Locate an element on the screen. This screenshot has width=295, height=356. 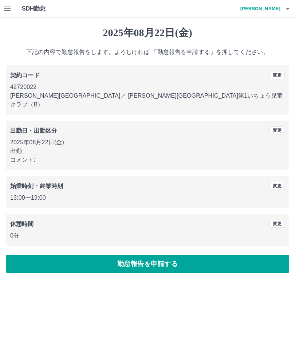
b: 始業時刻・終業時刻 is located at coordinates (36, 186).